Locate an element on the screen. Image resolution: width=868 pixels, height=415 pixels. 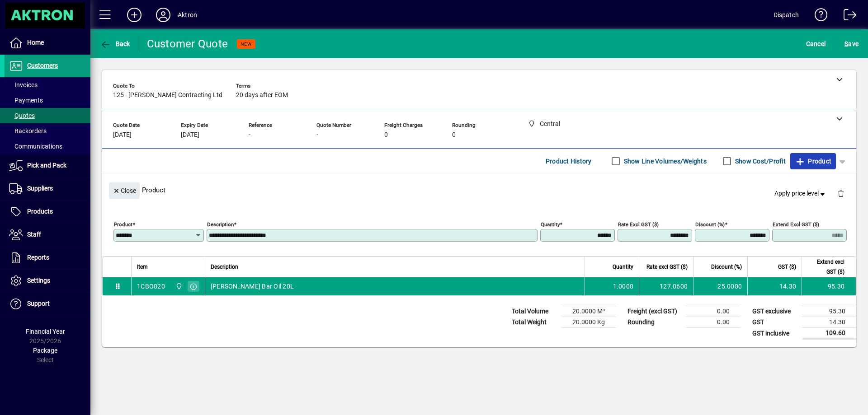
span: Home is located at coordinates (35, 42).